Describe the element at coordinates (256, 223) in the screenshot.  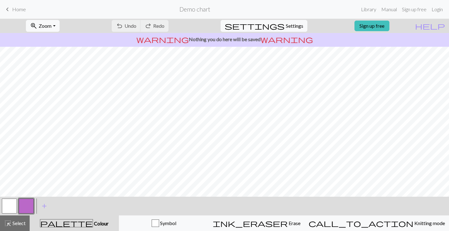
I see `button: Erase` at that location.